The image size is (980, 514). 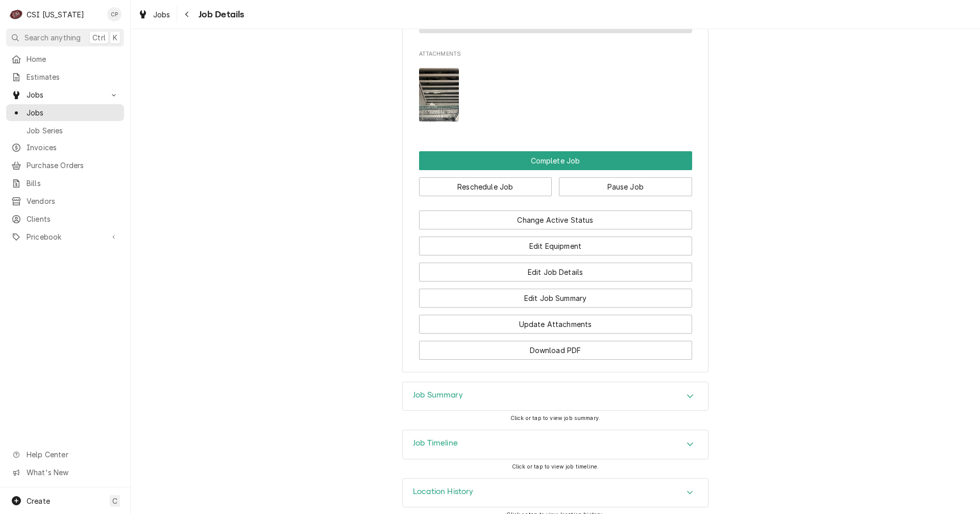 I want to click on h3: Job Summary, so click(x=438, y=395).